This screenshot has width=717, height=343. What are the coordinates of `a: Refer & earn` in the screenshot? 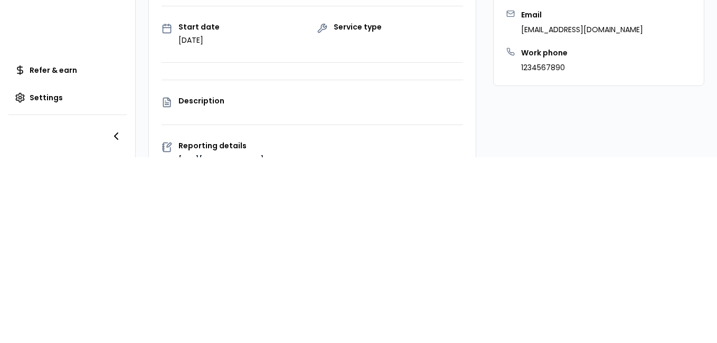 It's located at (68, 70).